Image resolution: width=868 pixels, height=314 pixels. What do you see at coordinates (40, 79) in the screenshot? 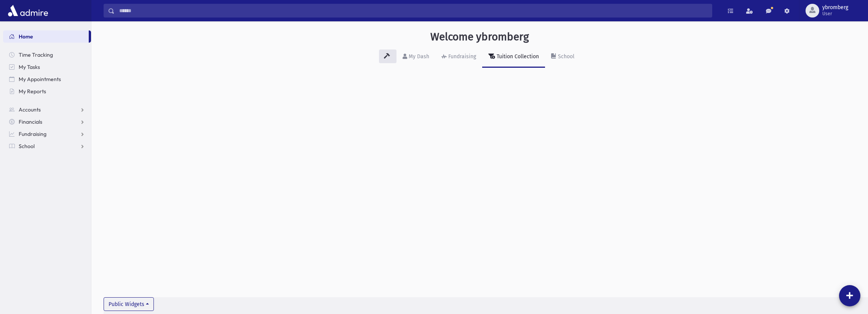
I see `span: My Appointments` at bounding box center [40, 79].